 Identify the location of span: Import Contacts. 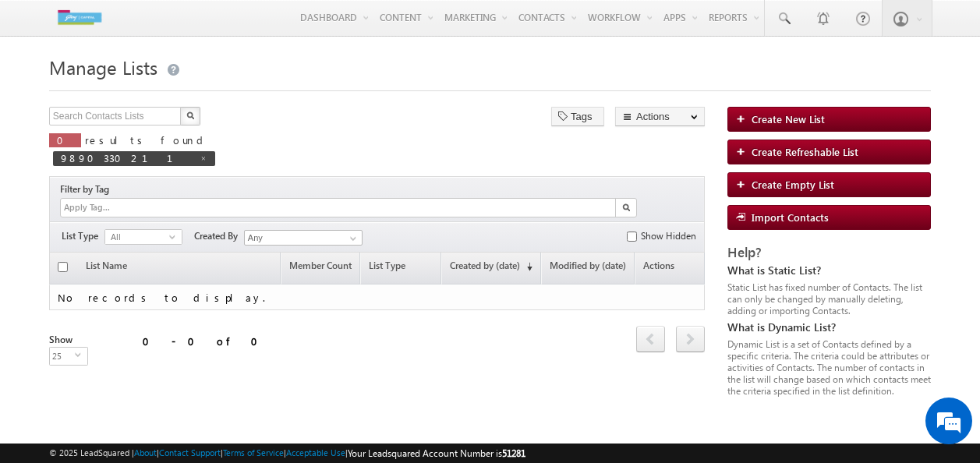
(790, 217).